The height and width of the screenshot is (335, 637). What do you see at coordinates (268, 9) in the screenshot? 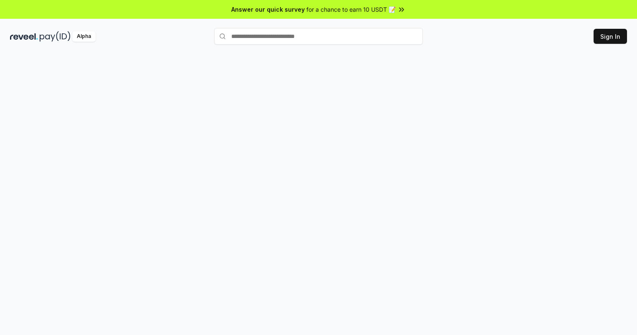
I see `span: Answer our quick survey` at bounding box center [268, 9].